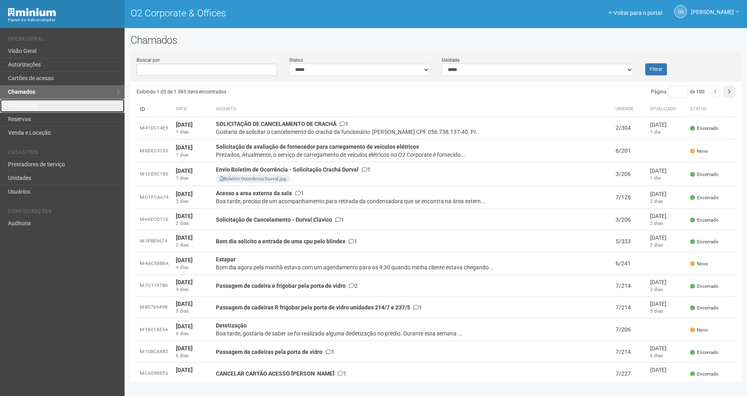 Image resolution: width=747 pixels, height=396 pixels. I want to click on td: M-B576949B, so click(155, 307).